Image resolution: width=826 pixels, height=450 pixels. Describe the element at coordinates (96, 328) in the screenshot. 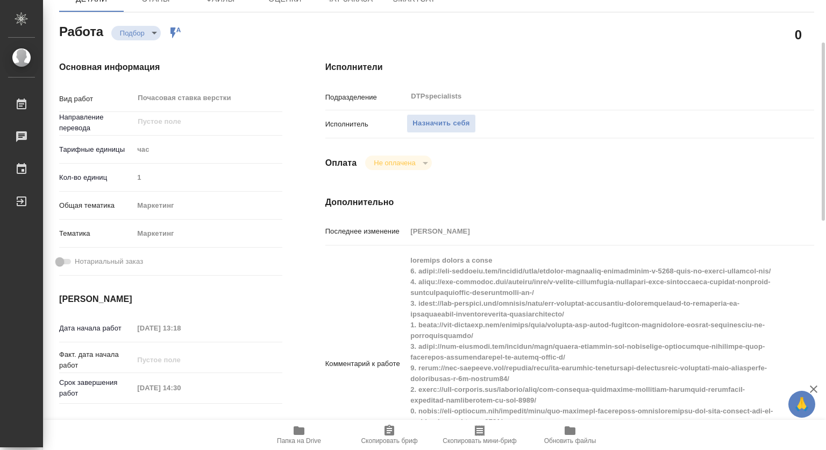

I see `p: Дата начала работ` at that location.